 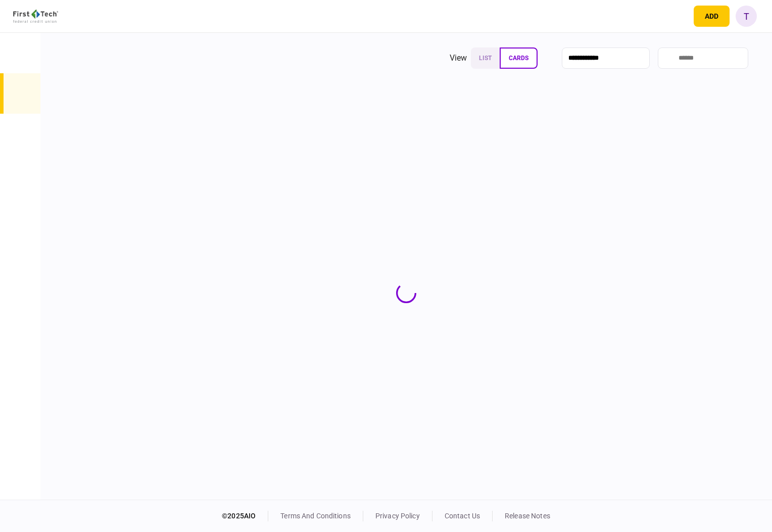 I want to click on button: T, so click(x=746, y=16).